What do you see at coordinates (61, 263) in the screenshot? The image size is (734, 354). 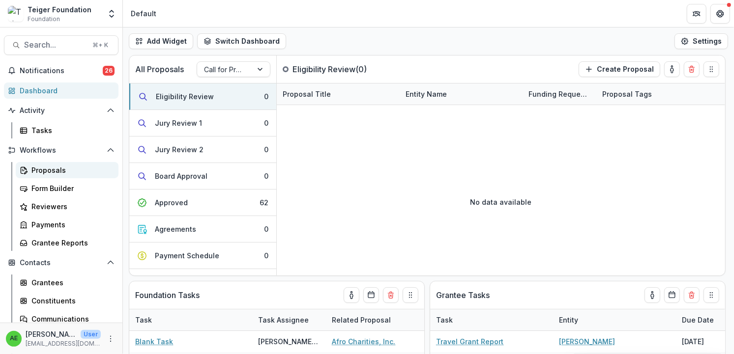 I see `span: Contacts` at bounding box center [61, 263].